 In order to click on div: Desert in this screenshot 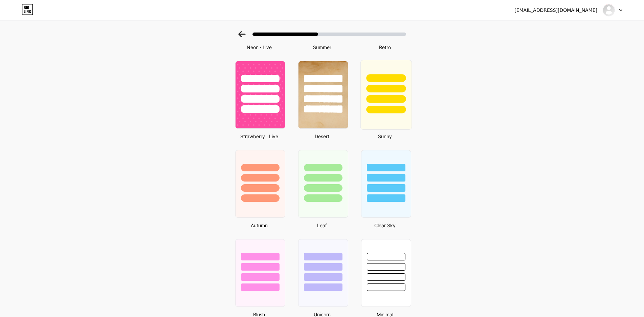, I will do `click(322, 136)`.